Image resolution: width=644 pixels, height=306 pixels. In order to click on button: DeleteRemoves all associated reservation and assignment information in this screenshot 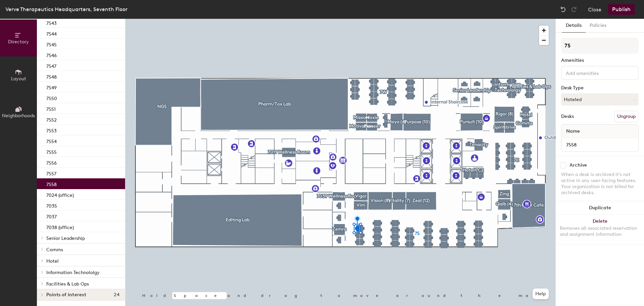, I will do `click(600, 229)`.